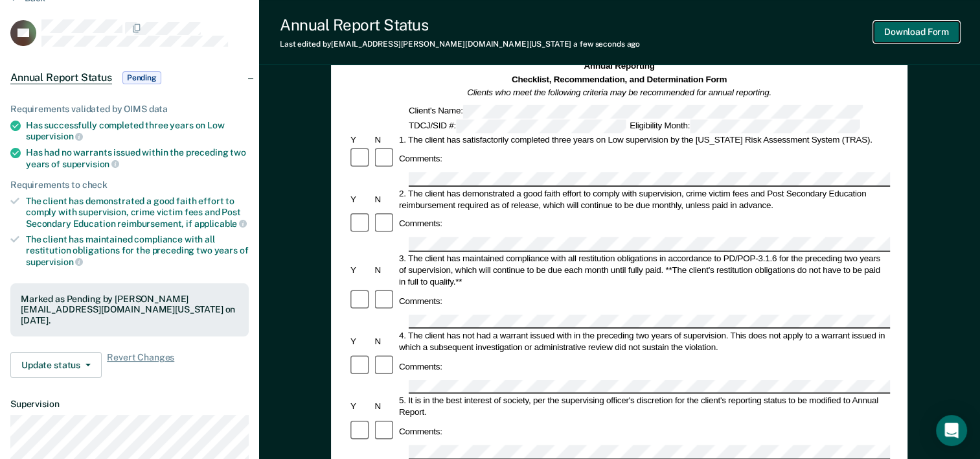  What do you see at coordinates (643, 406) in the screenshot?
I see `div: 5. It is in the best interest of society, per the supervising officer's discretion for the client...` at bounding box center [643, 406].